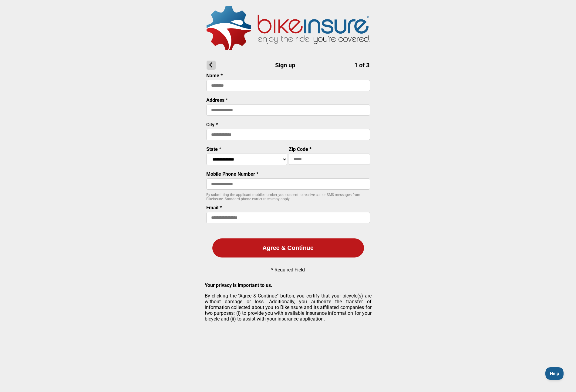  Describe the element at coordinates (362, 65) in the screenshot. I see `span: 1 of 3` at that location.